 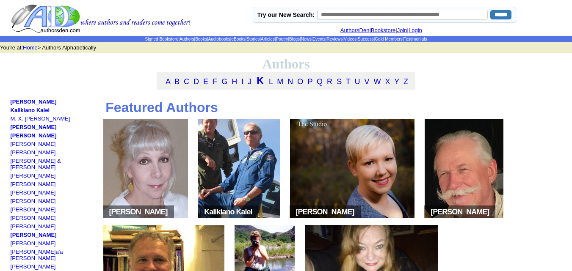 I want to click on a: N, so click(x=290, y=82).